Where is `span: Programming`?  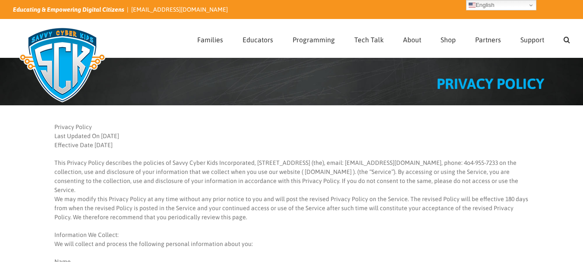 span: Programming is located at coordinates (313, 40).